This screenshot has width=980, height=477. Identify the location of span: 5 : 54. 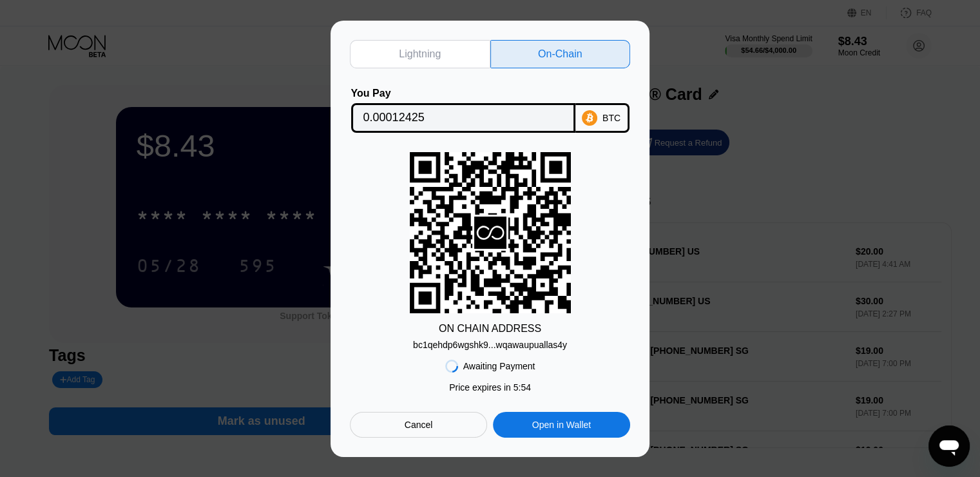
(522, 388).